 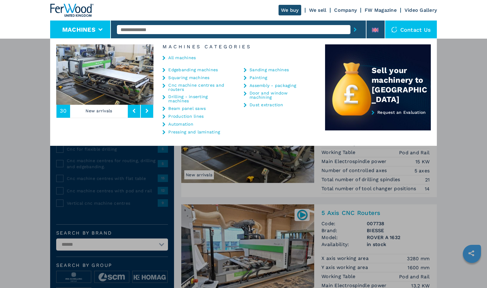 I want to click on a: Drilling - inserting machines, so click(x=198, y=99).